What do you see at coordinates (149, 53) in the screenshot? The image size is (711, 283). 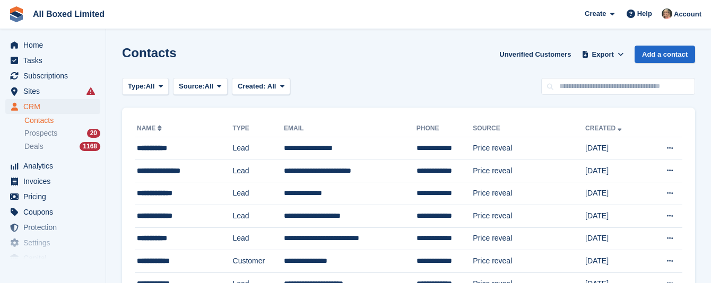 I see `h1: Contacts` at bounding box center [149, 53].